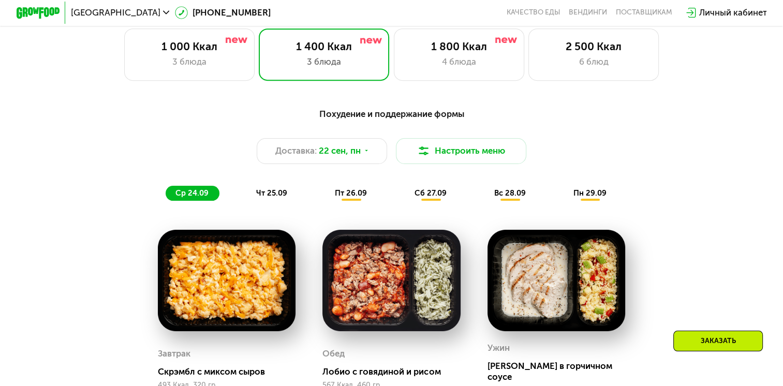 Image resolution: width=783 pixels, height=386 pixels. What do you see at coordinates (189, 46) in the screenshot?
I see `div: 1 000 Ккал` at bounding box center [189, 46].